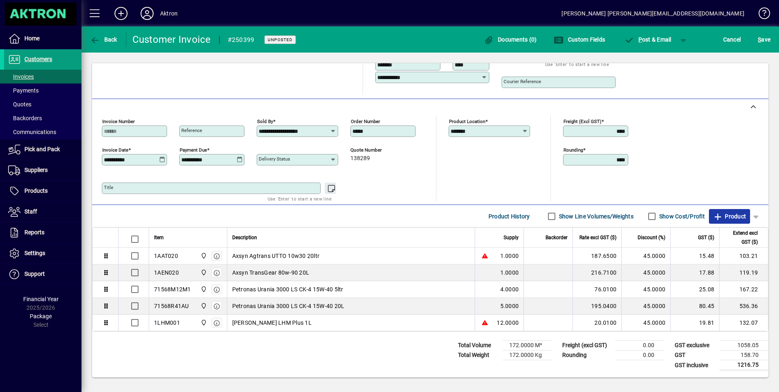  Describe the element at coordinates (744, 256) in the screenshot. I see `td: 103.21` at that location.